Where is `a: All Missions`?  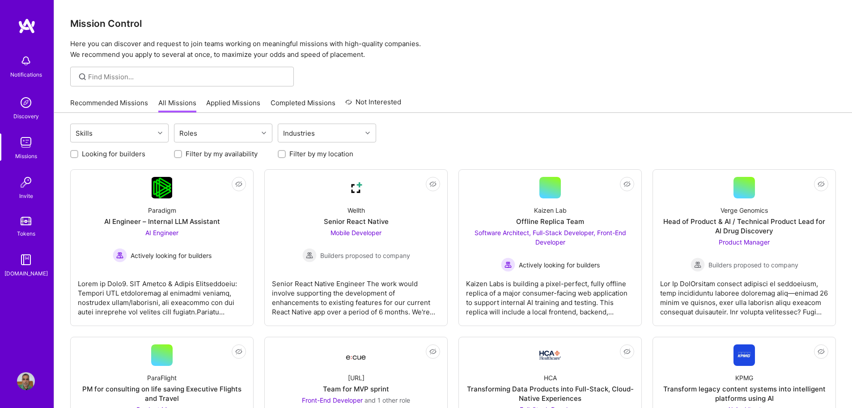
a: All Missions is located at coordinates (177, 105).